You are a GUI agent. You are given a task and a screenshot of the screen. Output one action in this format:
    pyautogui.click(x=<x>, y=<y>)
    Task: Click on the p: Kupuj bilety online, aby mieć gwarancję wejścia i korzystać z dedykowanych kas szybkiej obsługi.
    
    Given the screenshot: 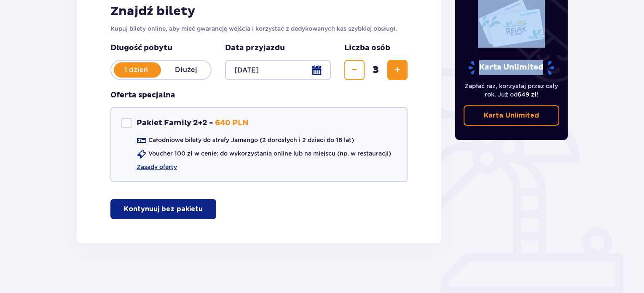 What is the action you would take?
    pyautogui.click(x=259, y=29)
    